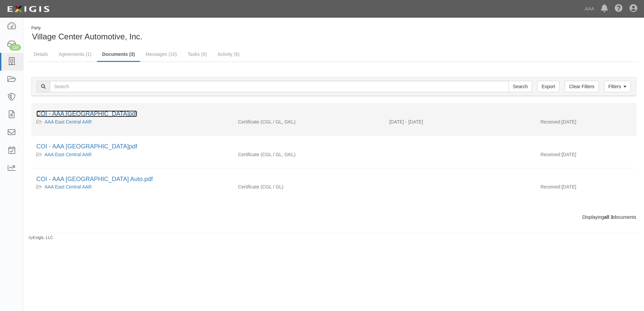 The width and height of the screenshot is (644, 311). I want to click on div: Effective 09/29/2024 - Expiration 09/29/2025, so click(460, 122).